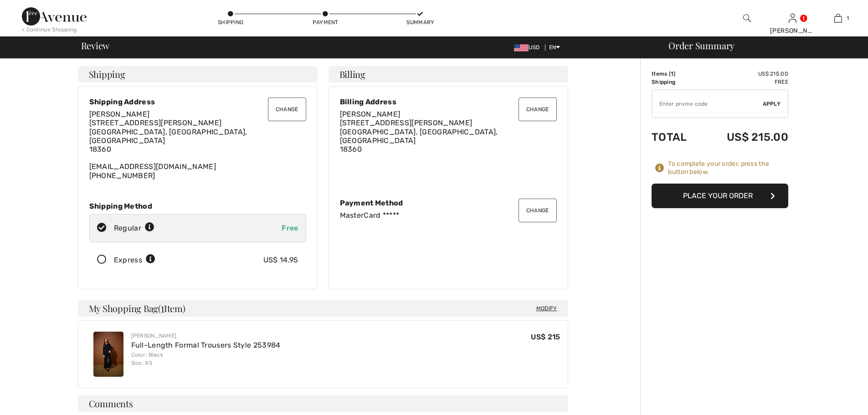 Image resolution: width=868 pixels, height=415 pixels. What do you see at coordinates (134, 228) in the screenshot?
I see `div: Regular` at bounding box center [134, 228].